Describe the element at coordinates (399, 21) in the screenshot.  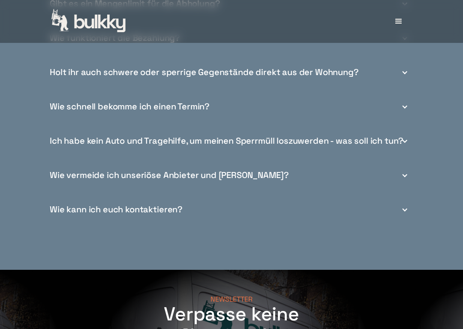
I see `div: menu` at that location.